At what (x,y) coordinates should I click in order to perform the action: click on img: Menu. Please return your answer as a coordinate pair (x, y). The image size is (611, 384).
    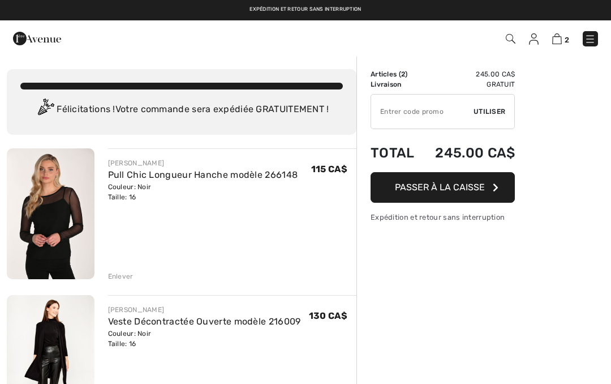
    Looking at the image, I should click on (590, 39).